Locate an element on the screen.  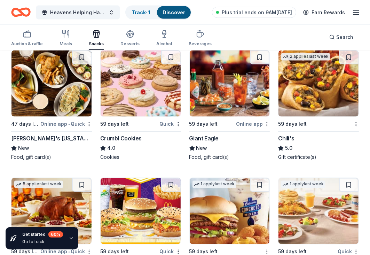
span: 4.0 is located at coordinates (111, 148).